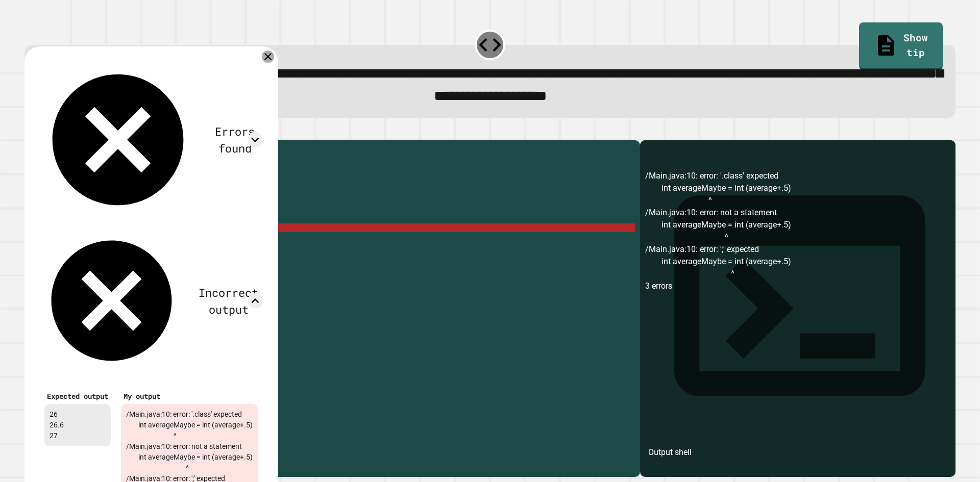  I want to click on div: 26 26.6 27, so click(77, 425).